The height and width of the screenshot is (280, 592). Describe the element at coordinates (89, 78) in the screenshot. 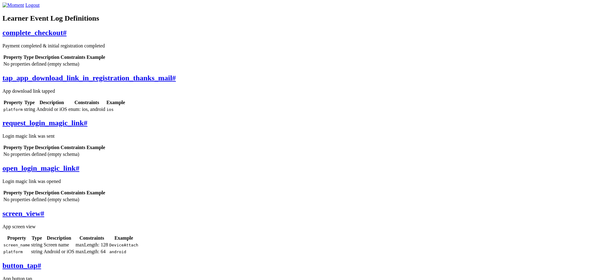

I see `a: tap_app_download_link_in_registration_thanks_mail#` at that location.